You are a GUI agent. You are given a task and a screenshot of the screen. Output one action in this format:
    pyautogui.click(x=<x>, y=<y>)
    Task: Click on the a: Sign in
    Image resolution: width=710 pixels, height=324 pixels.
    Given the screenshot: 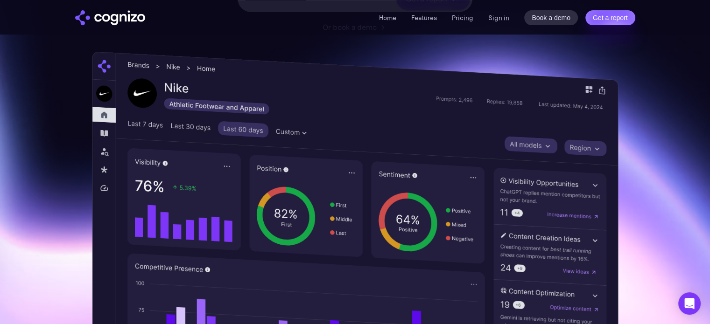 What is the action you would take?
    pyautogui.click(x=499, y=18)
    